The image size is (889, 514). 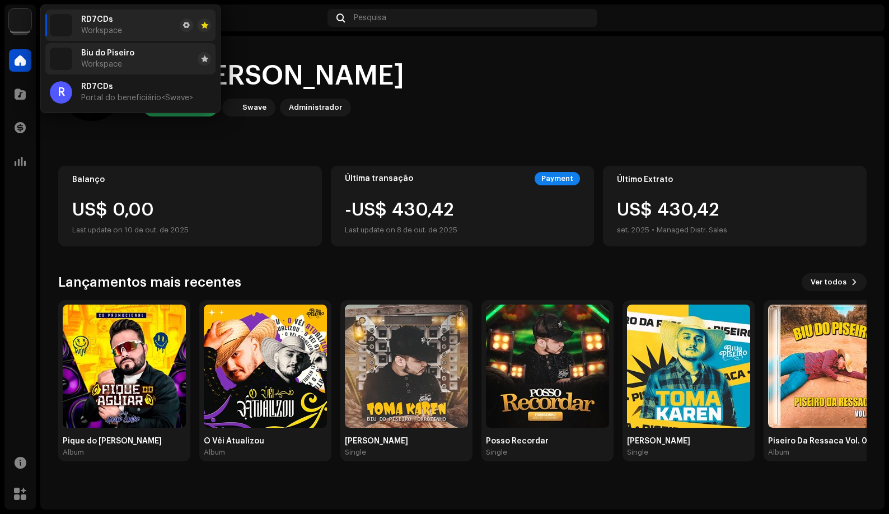 What do you see at coordinates (734, 206) in the screenshot?
I see `re-o-card-value: Último Extrato` at bounding box center [734, 206].